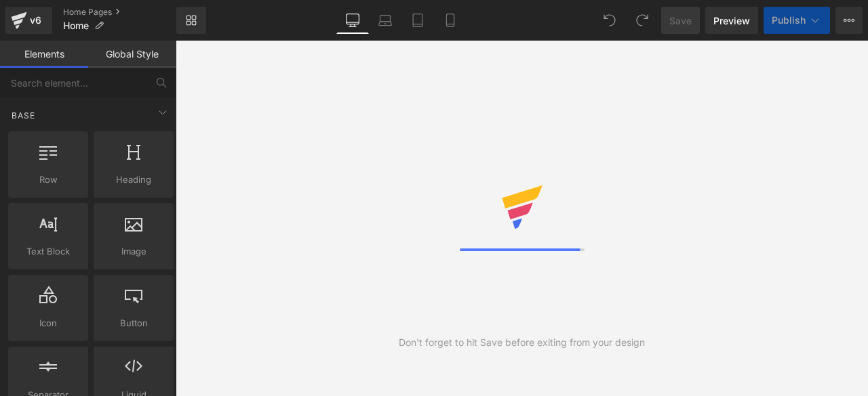 The height and width of the screenshot is (396, 868). What do you see at coordinates (418, 20) in the screenshot?
I see `a: Tablet` at bounding box center [418, 20].